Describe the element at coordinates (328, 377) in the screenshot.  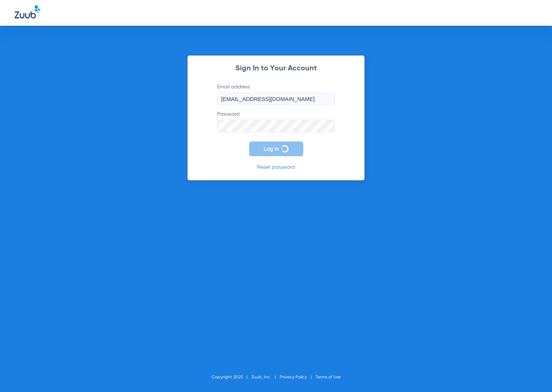
I see `a: Terms of Use` at that location.